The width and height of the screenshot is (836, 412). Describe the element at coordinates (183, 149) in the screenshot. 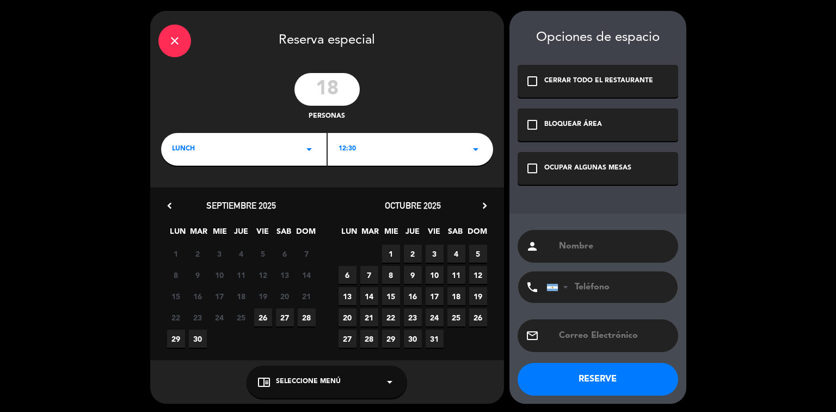

I see `span: LUNCH` at that location.